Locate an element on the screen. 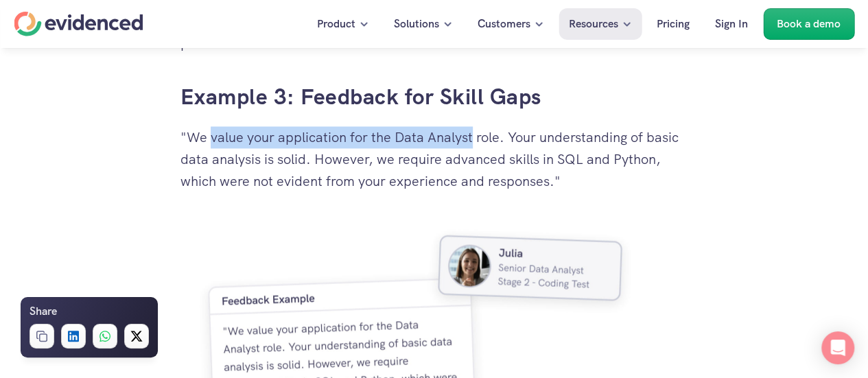 Image resolution: width=868 pixels, height=378 pixels. h6: Share is located at coordinates (44, 311).